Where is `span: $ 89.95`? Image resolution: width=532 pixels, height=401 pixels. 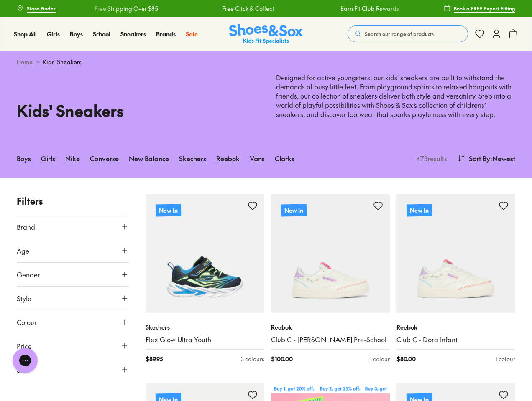 span: $ 89.95 is located at coordinates (154, 359).